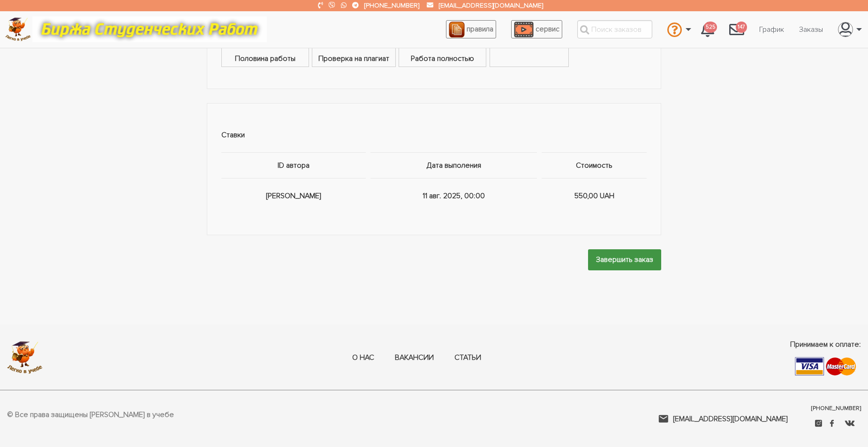  I want to click on span: правила, so click(480, 29).